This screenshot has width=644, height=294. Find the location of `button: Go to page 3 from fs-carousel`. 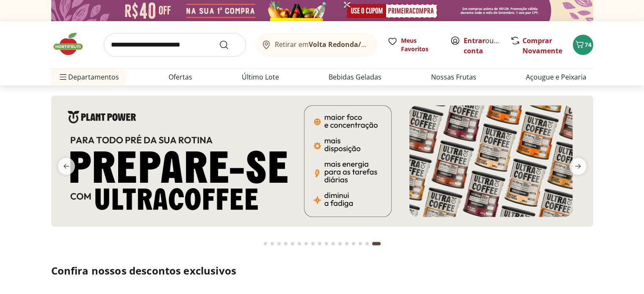

button: Go to page 3 from fs-carousel is located at coordinates (279, 243).